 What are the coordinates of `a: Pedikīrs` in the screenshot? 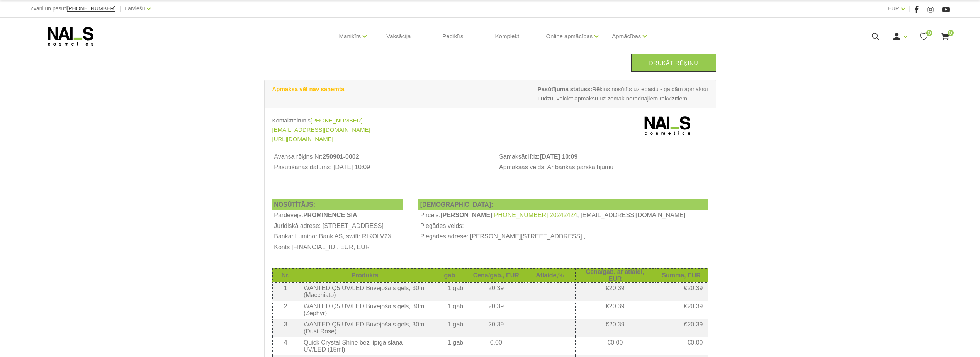 It's located at (452, 36).